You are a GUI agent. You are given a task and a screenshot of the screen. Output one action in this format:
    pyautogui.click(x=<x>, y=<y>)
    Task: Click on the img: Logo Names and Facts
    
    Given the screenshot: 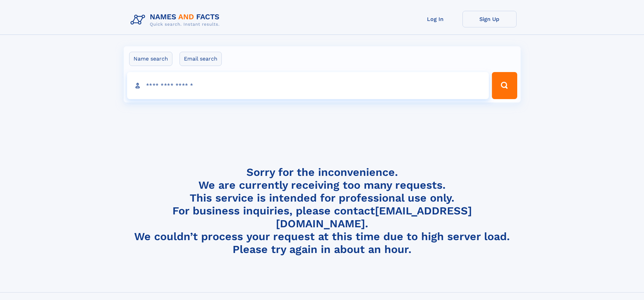 What is the action you would take?
    pyautogui.click(x=176, y=20)
    